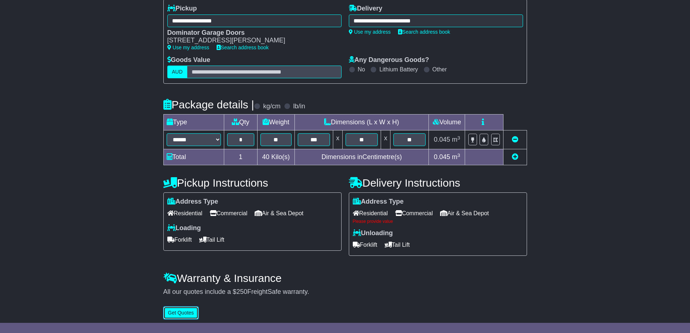 This screenshot has height=333, width=690. Describe the element at coordinates (398, 69) in the screenshot. I see `label: Lithium Battery` at that location.